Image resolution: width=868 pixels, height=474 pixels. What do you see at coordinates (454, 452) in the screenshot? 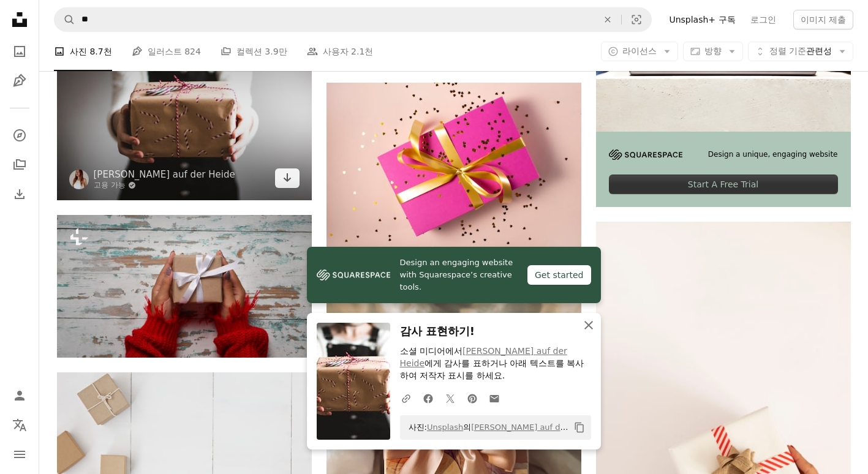
I see `a: 흰색 직물에 흰색과 갈색 꽃 종이` at bounding box center [454, 452].